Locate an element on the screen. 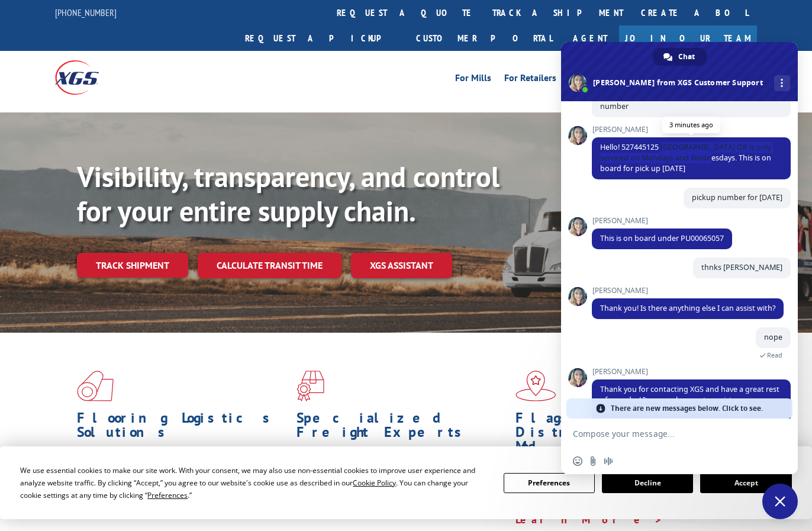 The height and width of the screenshot is (531, 812). span: Thank you for contacting XGS and have a great rest of your day! It was a pleasure to assist you P... is located at coordinates (690, 410).